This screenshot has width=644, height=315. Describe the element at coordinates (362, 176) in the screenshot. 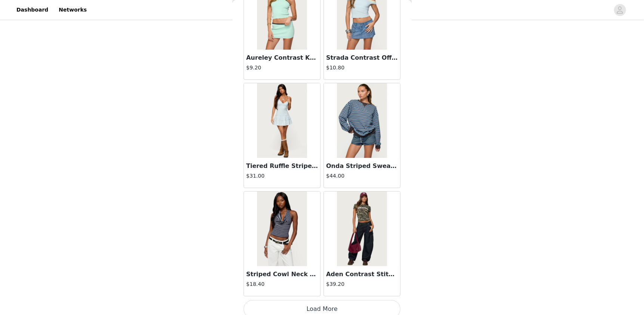

I see `h4: $44.00` at that location.